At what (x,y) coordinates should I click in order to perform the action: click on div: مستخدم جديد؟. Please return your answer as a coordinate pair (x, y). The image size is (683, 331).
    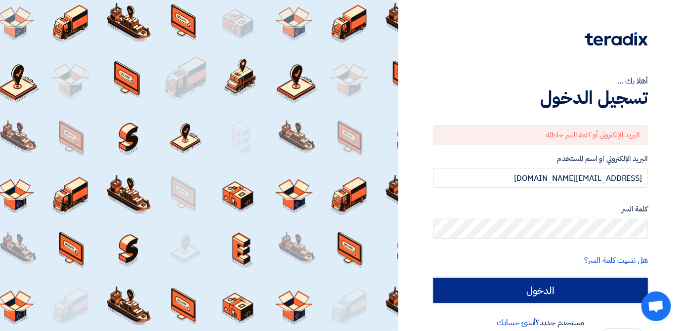
    Looking at the image, I should click on (541, 323).